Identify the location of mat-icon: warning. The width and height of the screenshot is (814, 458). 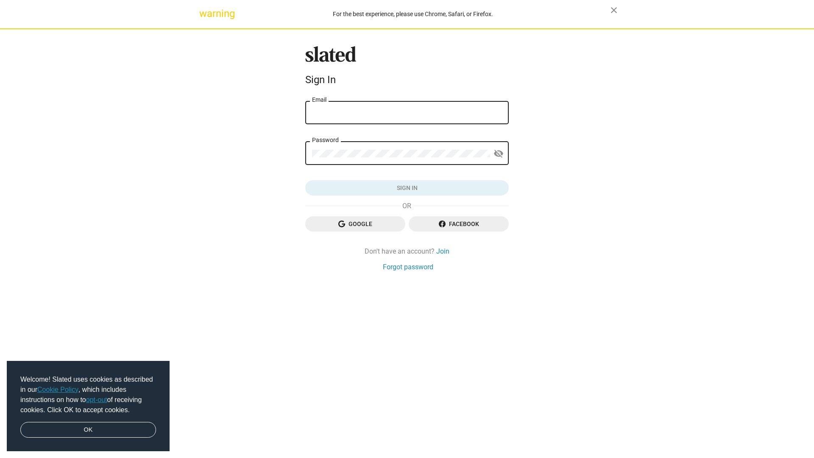
(204, 14).